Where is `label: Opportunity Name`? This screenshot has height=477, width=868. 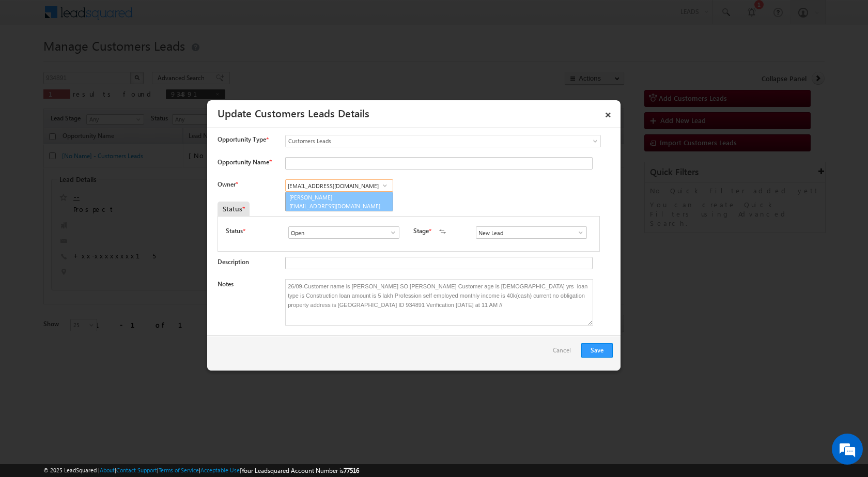 label: Opportunity Name is located at coordinates (244, 162).